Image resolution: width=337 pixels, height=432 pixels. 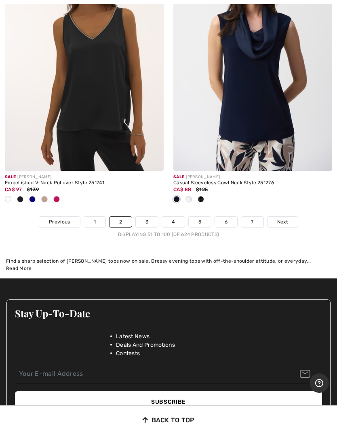 I want to click on span: Previous, so click(x=59, y=222).